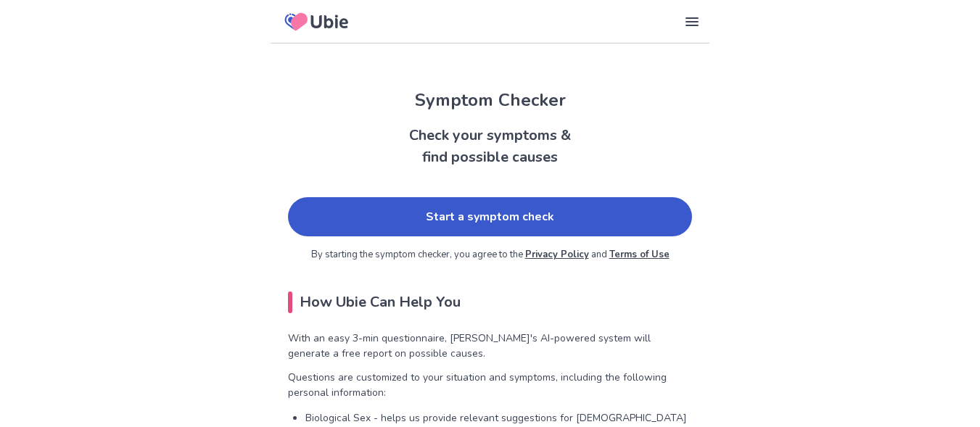 This screenshot has width=980, height=427. What do you see at coordinates (490, 385) in the screenshot?
I see `p: Questions are customized to your situation and symptoms, including the following personal informa...` at bounding box center [490, 385].